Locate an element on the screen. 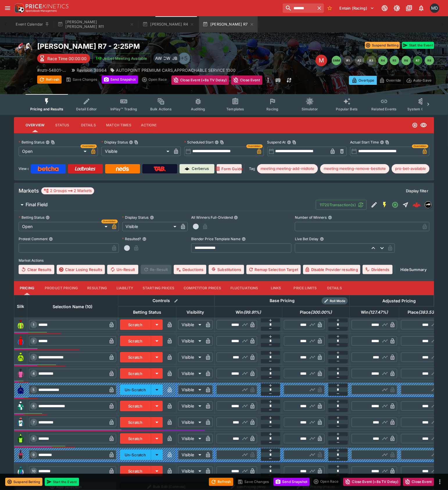  button: Final Field is located at coordinates (165, 205).